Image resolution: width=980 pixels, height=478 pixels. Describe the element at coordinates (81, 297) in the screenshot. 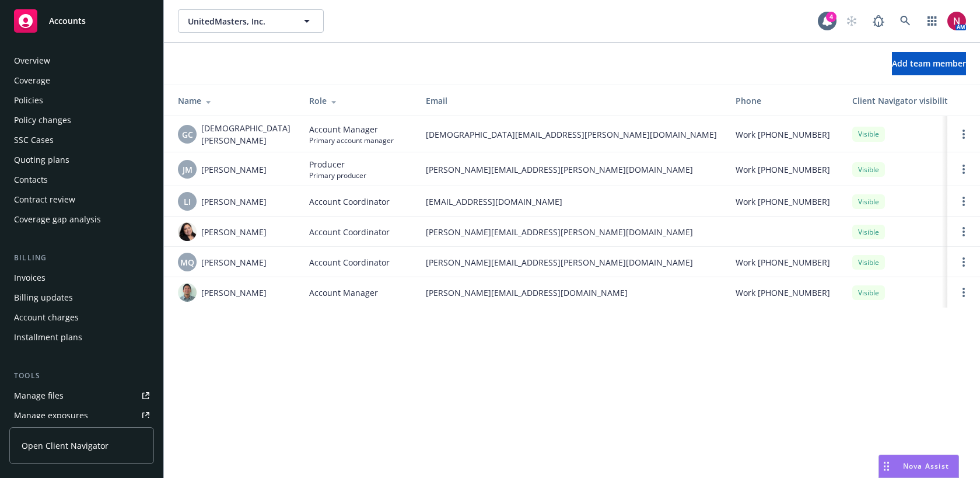

I see `a: Billing updates` at that location.